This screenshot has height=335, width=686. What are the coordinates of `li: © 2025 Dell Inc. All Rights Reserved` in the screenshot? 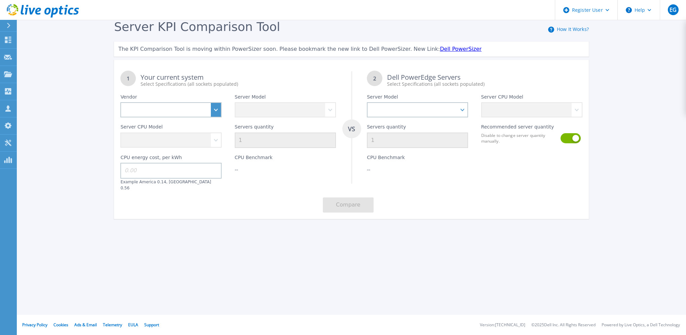 It's located at (563, 325).